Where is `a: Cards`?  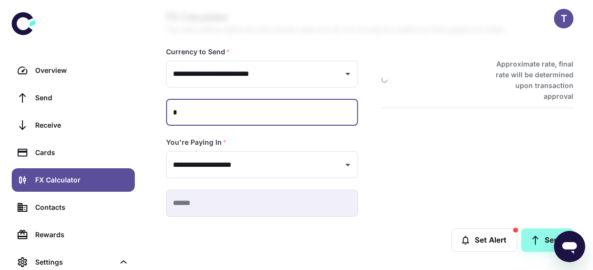 a: Cards is located at coordinates (73, 153).